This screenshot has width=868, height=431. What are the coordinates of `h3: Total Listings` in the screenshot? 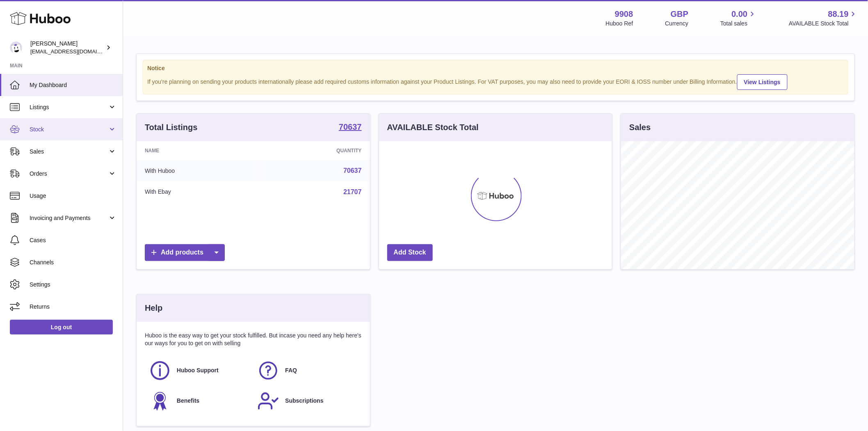 It's located at (171, 127).